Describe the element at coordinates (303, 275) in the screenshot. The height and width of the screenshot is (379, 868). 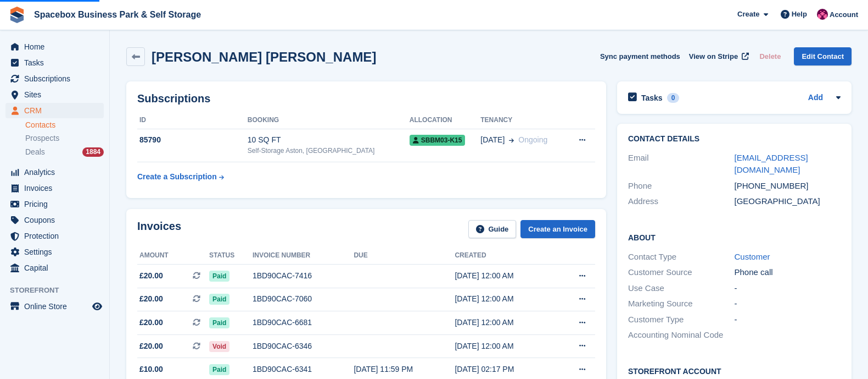
I see `div: 1BD90CAC-7416` at that location.